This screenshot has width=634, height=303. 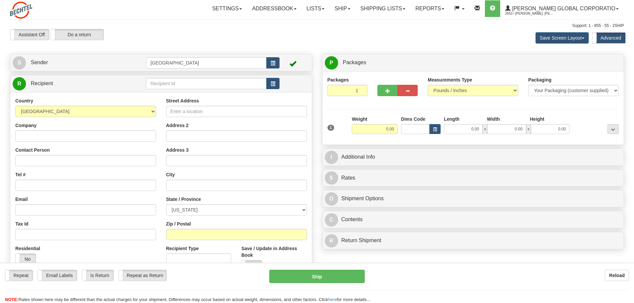 What do you see at coordinates (72, 83) in the screenshot?
I see `a: R Recipient` at bounding box center [72, 83].